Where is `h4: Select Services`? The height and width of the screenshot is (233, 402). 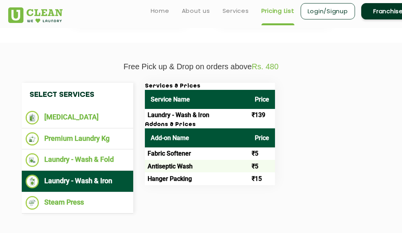
h4: Select Services is located at coordinates (78, 95).